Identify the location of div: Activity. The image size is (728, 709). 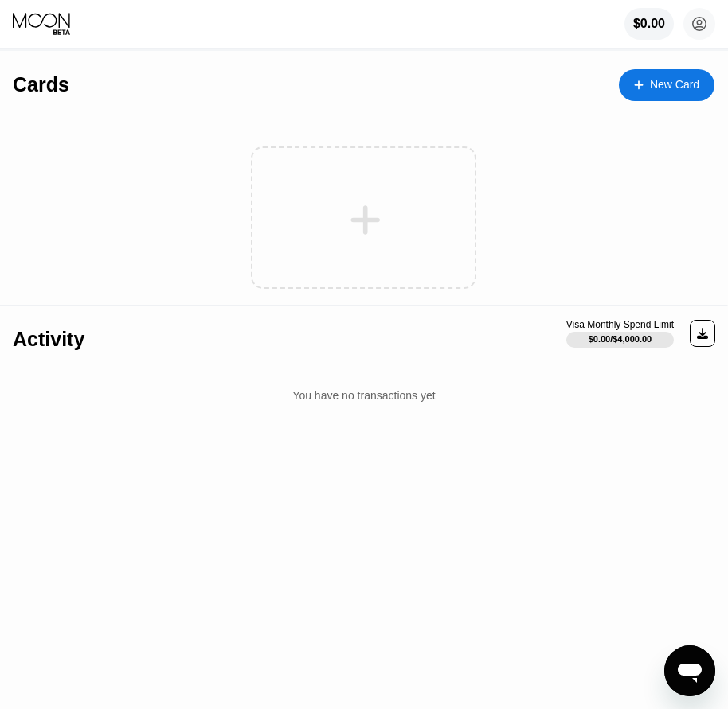
(49, 339).